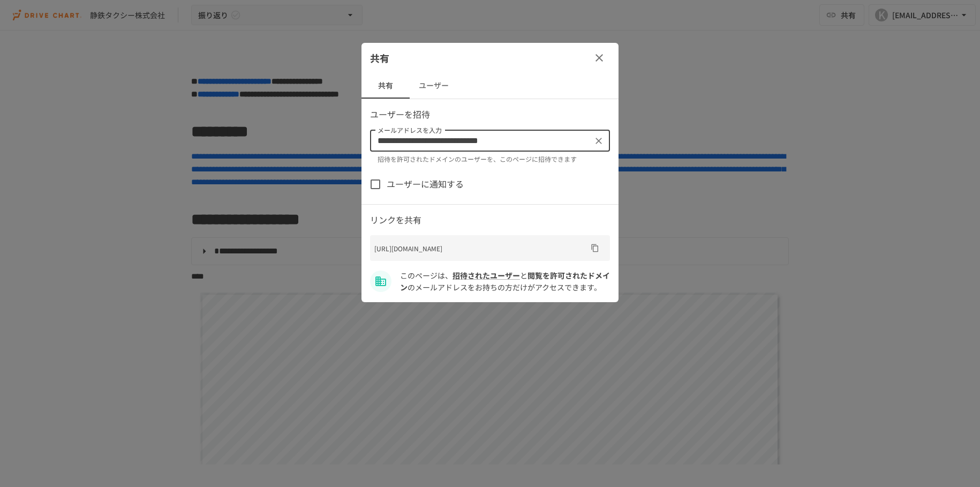 The width and height of the screenshot is (980, 487). Describe the element at coordinates (486, 276) in the screenshot. I see `span: 招待されたユーザー` at that location.